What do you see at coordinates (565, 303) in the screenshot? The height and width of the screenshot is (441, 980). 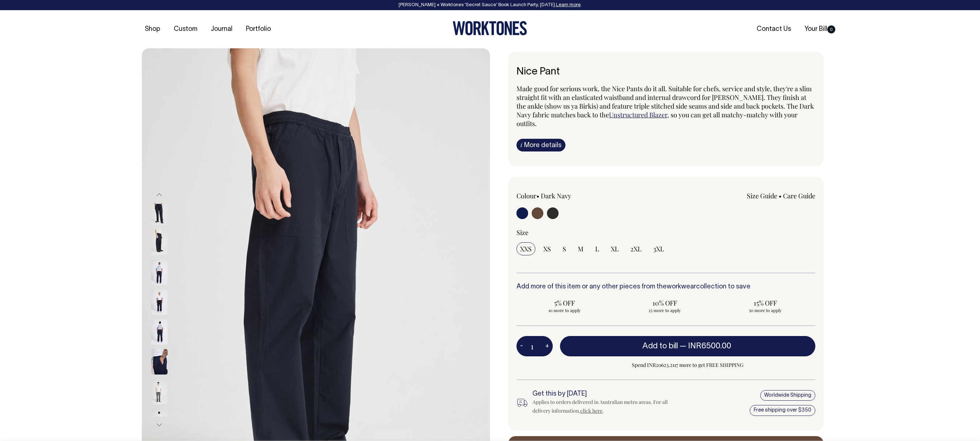 I see `span: 5% OFF` at bounding box center [565, 303].